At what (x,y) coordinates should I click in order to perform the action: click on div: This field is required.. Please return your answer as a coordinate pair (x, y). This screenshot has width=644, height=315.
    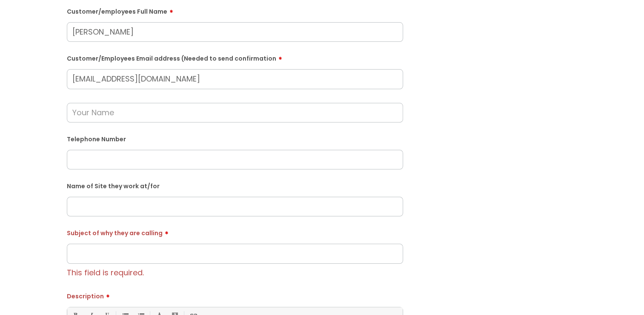
    Looking at the image, I should click on (235, 271).